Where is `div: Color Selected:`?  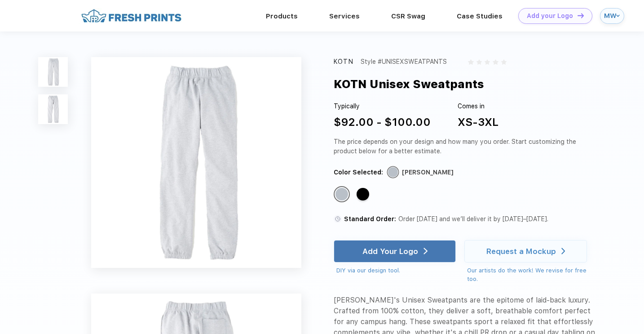 div: Color Selected: is located at coordinates (359, 172).